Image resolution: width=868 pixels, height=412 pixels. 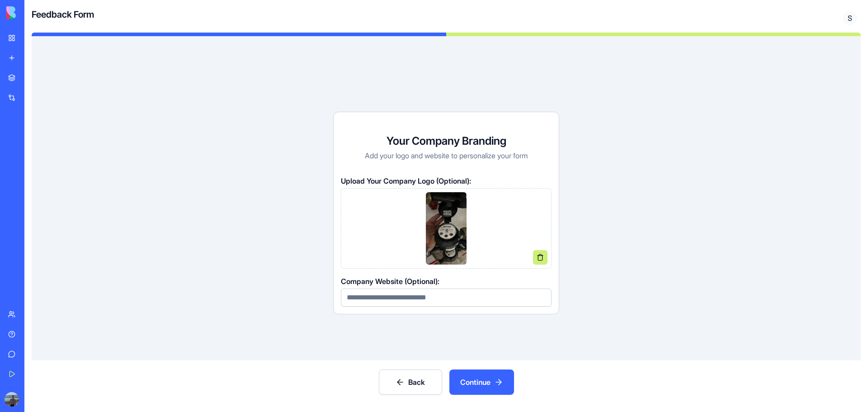 I want to click on img: logo, so click(x=34, y=12).